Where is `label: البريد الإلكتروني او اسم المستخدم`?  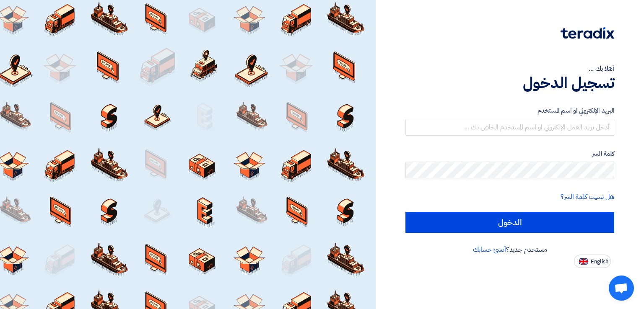 label: البريد الإلكتروني او اسم المستخدم is located at coordinates (510, 111).